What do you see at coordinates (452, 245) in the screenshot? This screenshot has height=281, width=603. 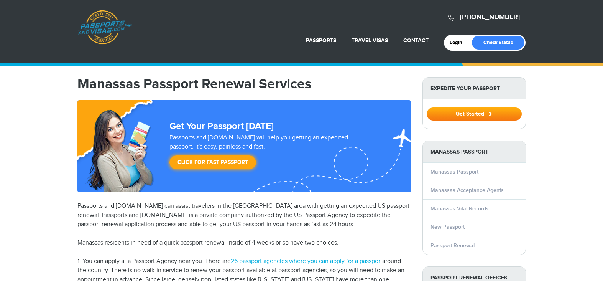 I see `a: Passport Renewal` at bounding box center [452, 245].